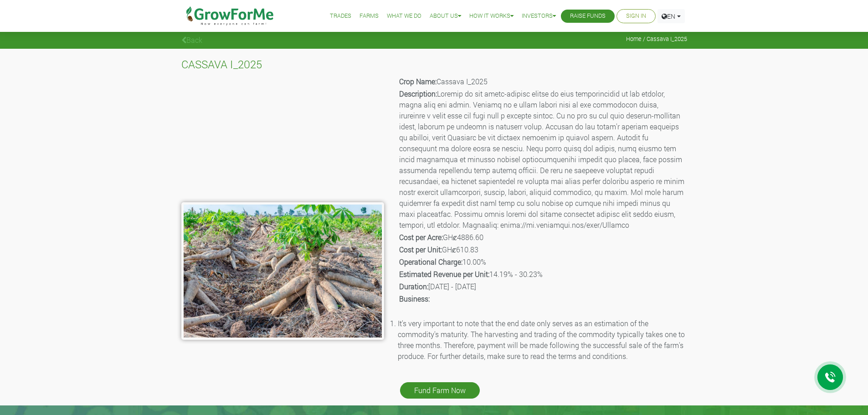  What do you see at coordinates (439, 390) in the screenshot?
I see `a: Fund Farm Now` at bounding box center [439, 390].